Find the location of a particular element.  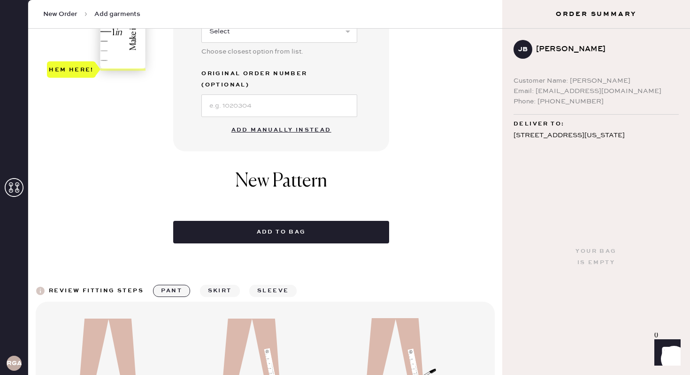

div: Choose closest option from list. is located at coordinates (279, 52).